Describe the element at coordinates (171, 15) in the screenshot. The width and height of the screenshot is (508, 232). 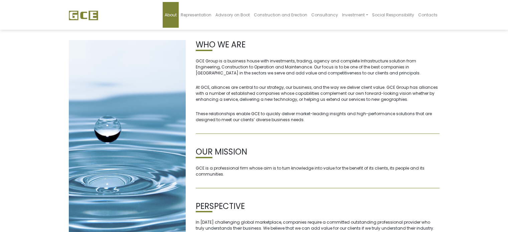
I see `a: About` at that location.